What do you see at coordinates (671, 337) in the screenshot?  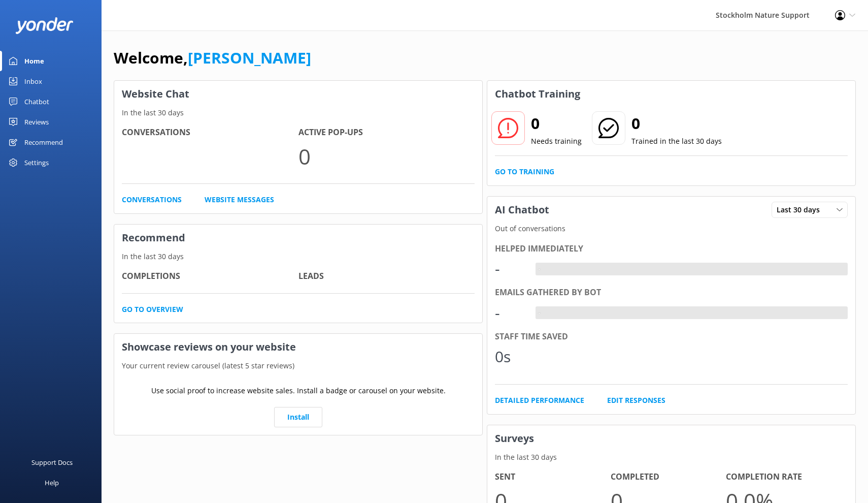 I see `div: Staff time saved` at bounding box center [671, 337].